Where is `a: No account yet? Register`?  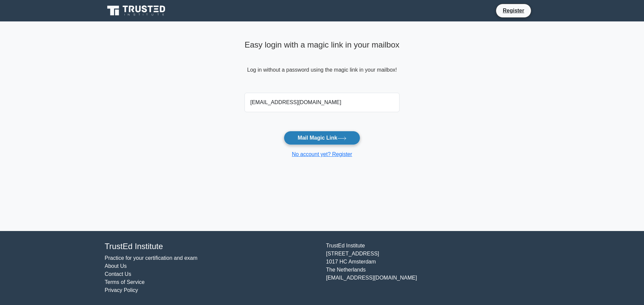 a: No account yet? Register is located at coordinates (322, 154).